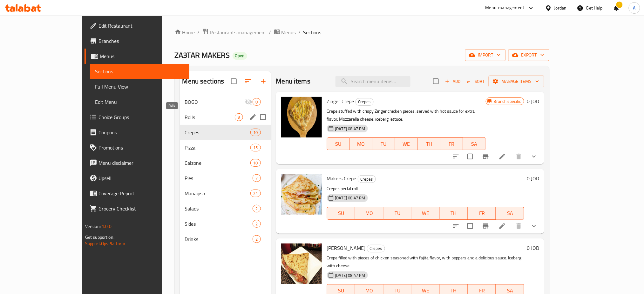 The image size is (644, 294). I want to click on div: Manaqish, so click(218, 193).